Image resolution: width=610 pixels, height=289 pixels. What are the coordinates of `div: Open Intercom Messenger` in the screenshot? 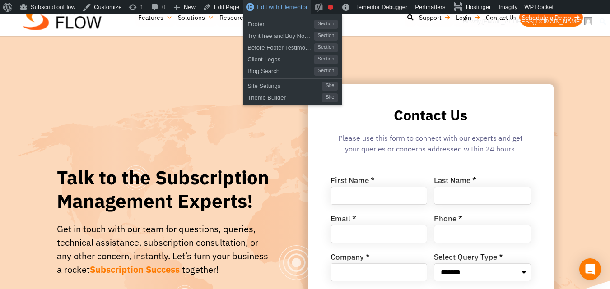 It's located at (590, 269).